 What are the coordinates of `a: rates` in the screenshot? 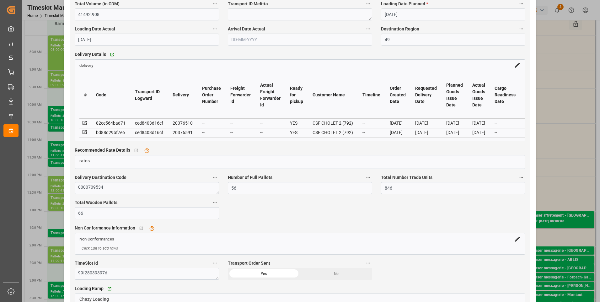 It's located at (300, 160).